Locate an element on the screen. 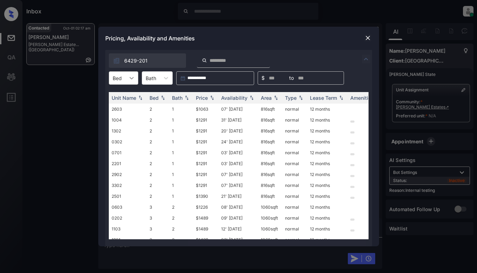 Image resolution: width=477 pixels, height=273 pixels. td: 2501 is located at coordinates (128, 196).